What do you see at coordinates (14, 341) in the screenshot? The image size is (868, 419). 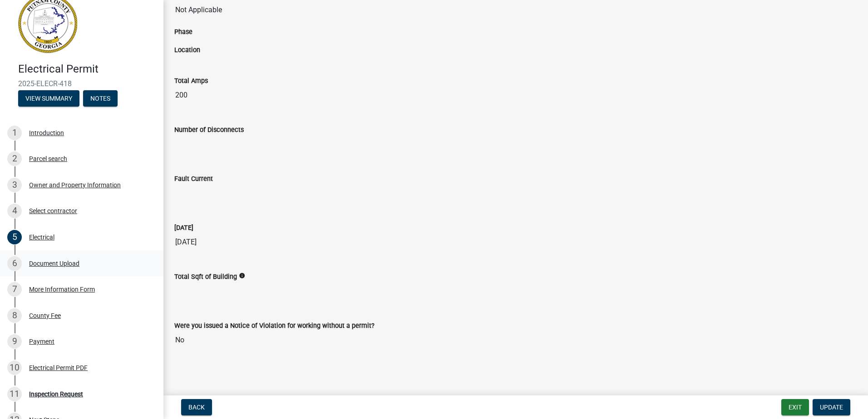 I see `div: 9` at bounding box center [14, 341].